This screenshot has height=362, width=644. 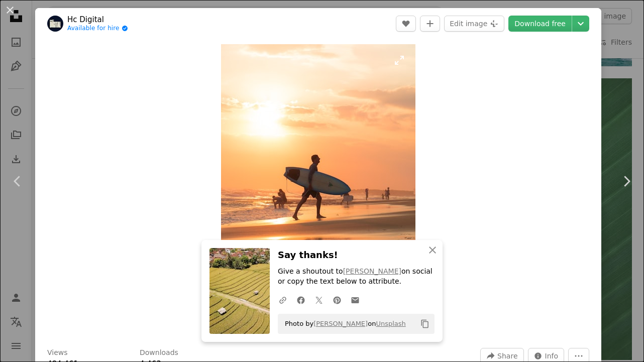 What do you see at coordinates (540, 23) in the screenshot?
I see `a: Download free` at bounding box center [540, 23].